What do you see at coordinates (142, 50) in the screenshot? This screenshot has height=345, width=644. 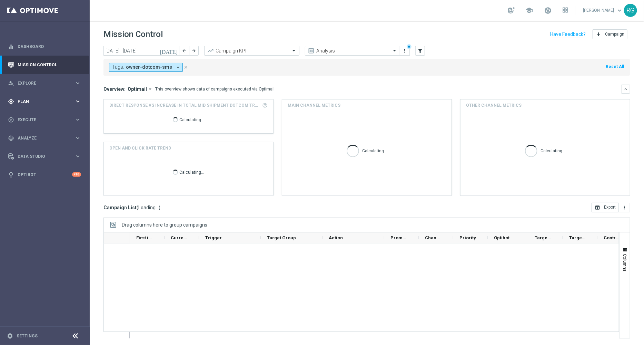 I see `input: Select date range` at bounding box center [142, 50].